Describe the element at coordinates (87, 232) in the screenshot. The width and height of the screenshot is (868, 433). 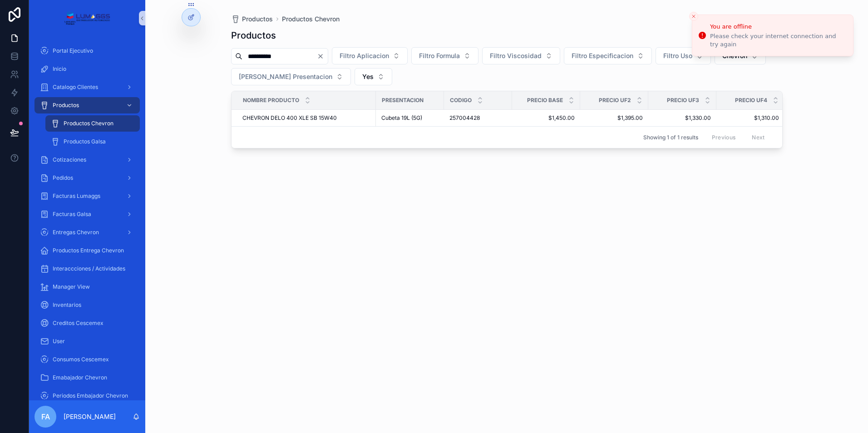
I see `a: Entregas Chevron` at that location.